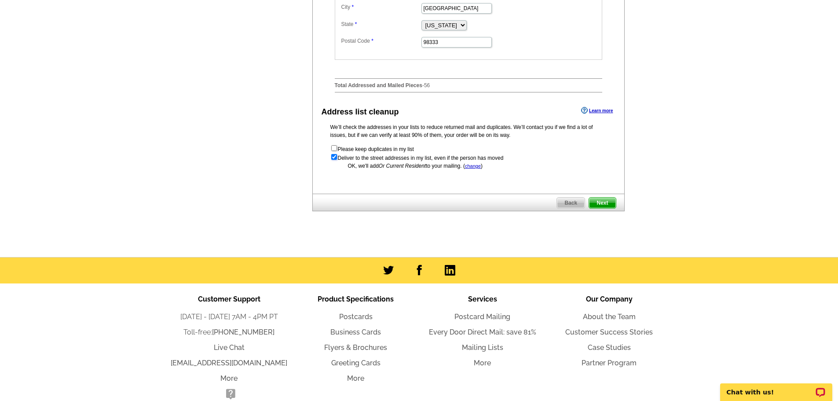 The image size is (838, 401). What do you see at coordinates (402, 166) in the screenshot?
I see `span: Or Current Resident` at bounding box center [402, 166].